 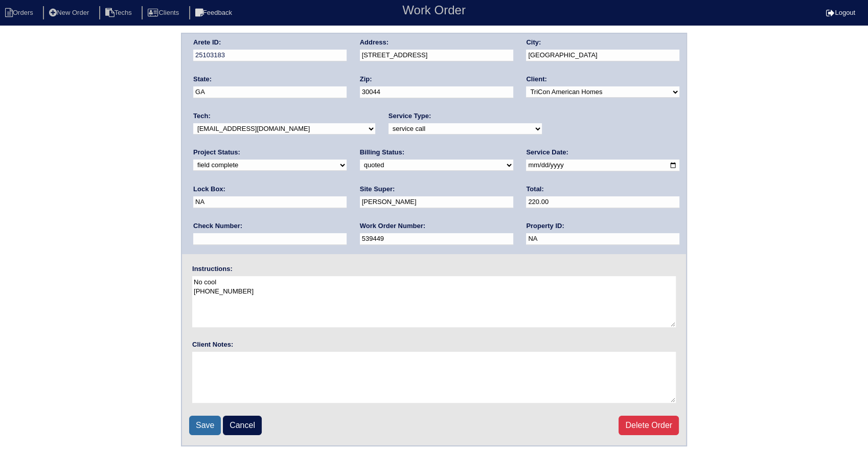 What do you see at coordinates (70, 13) in the screenshot?
I see `li: New Order` at bounding box center [70, 13].